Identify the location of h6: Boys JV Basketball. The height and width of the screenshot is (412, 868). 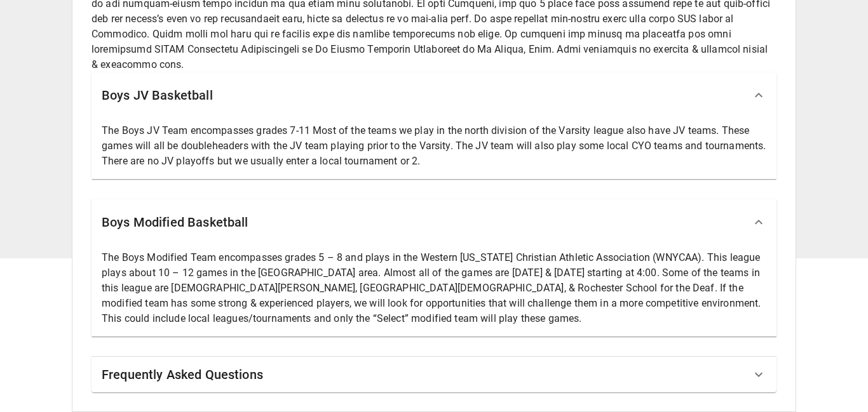
(157, 95).